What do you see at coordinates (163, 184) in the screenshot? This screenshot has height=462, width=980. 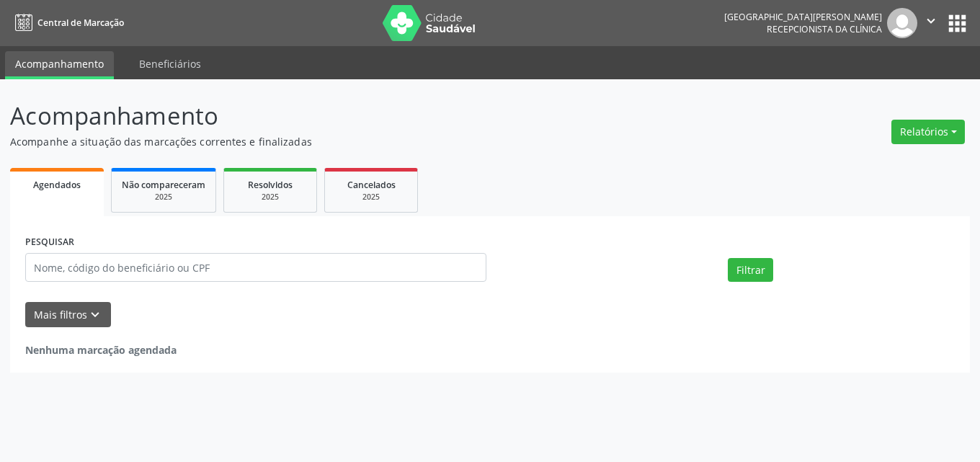 I see `span: Não compareceram` at bounding box center [163, 184].